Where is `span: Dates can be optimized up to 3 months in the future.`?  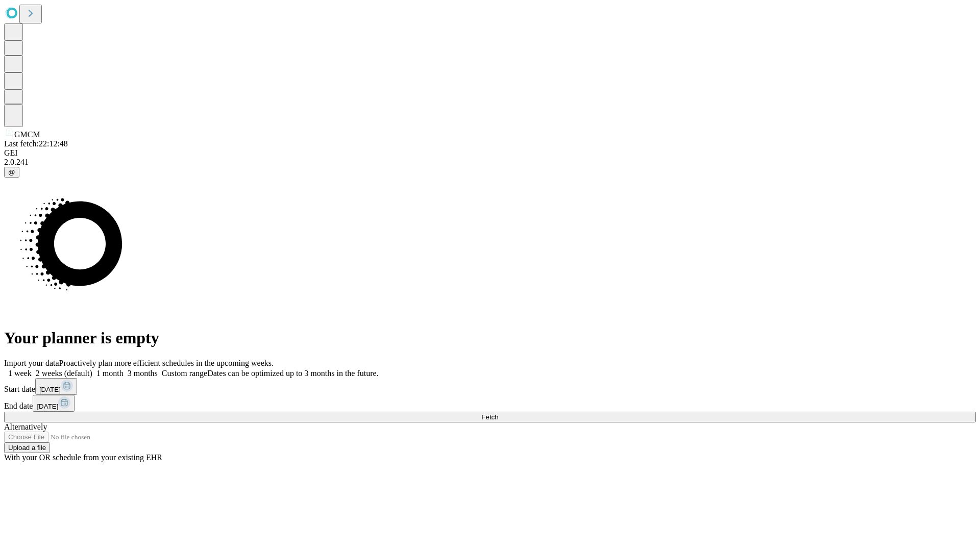 span: Dates can be optimized up to 3 months in the future. is located at coordinates (292, 373).